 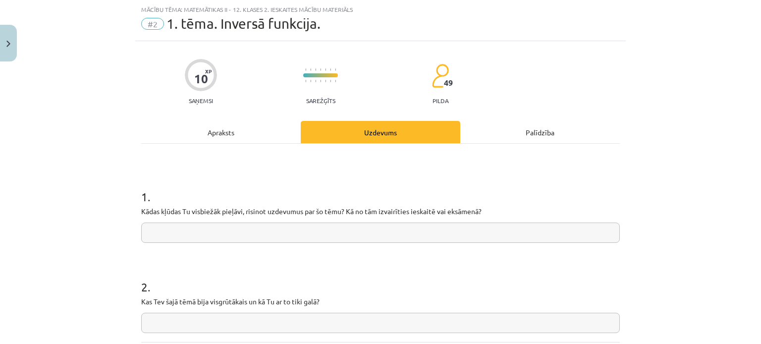 I want to click on p: Kas Tev šajā tēmā bija visgrūtākais un kā Tu ar to tiki galā?, so click(x=380, y=301).